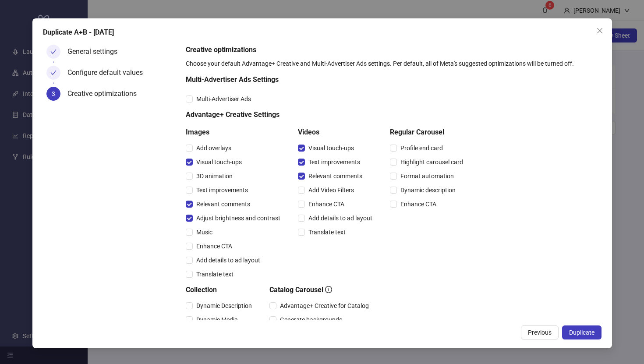  I want to click on span: Advantage+ Creative for Catalog, so click(324, 306).